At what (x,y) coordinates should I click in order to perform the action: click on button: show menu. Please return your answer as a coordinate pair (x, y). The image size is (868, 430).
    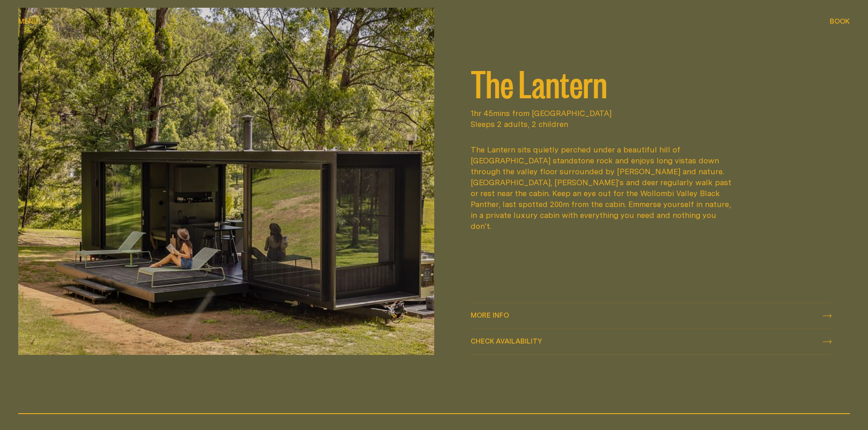
    Looking at the image, I should click on (28, 22).